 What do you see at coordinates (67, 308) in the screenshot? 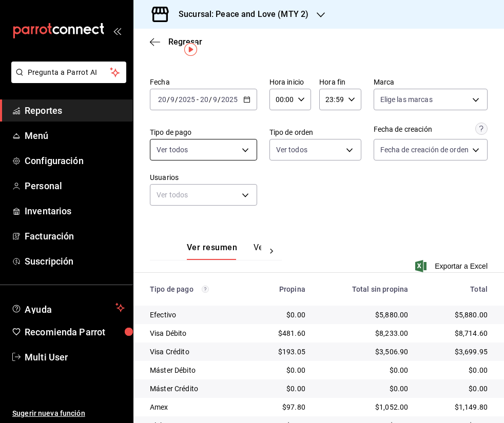
I see `span: Ayuda` at bounding box center [67, 308].